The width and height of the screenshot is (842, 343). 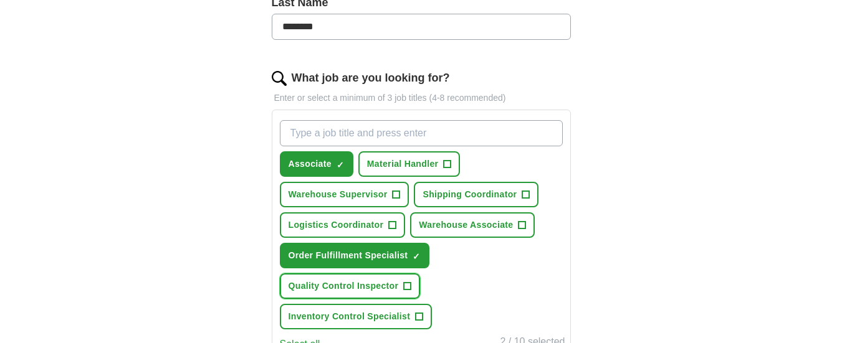 What do you see at coordinates (349, 316) in the screenshot?
I see `span: Inventory Control Specialist` at bounding box center [349, 316].